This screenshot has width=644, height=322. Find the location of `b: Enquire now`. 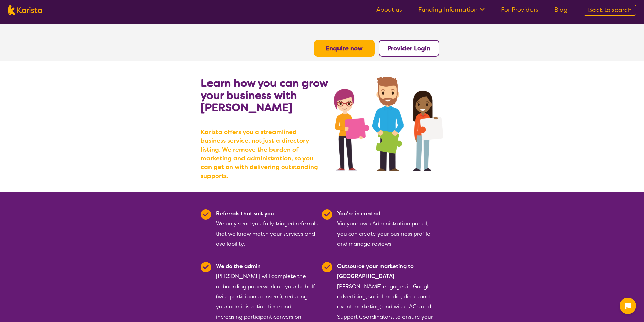

b: Enquire now is located at coordinates (344, 48).